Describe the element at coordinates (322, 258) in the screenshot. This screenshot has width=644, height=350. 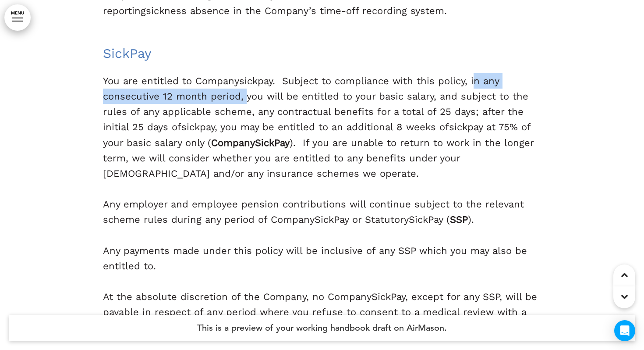
I see `p: Any payments made under this policy will be inclusive of any SSP which you may also be entitled to.` at that location.